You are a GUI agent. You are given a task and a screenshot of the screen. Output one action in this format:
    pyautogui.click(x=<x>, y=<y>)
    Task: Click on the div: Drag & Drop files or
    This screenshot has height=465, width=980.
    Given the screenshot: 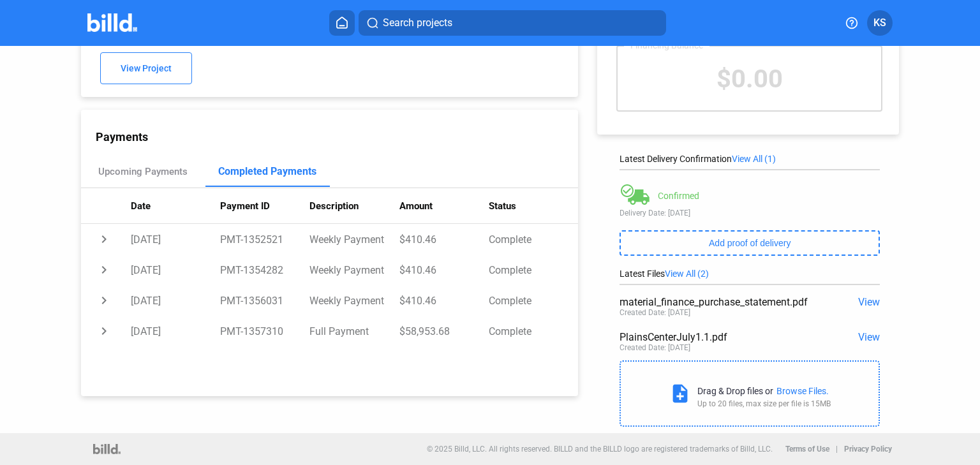 What is the action you would take?
    pyautogui.click(x=736, y=391)
    